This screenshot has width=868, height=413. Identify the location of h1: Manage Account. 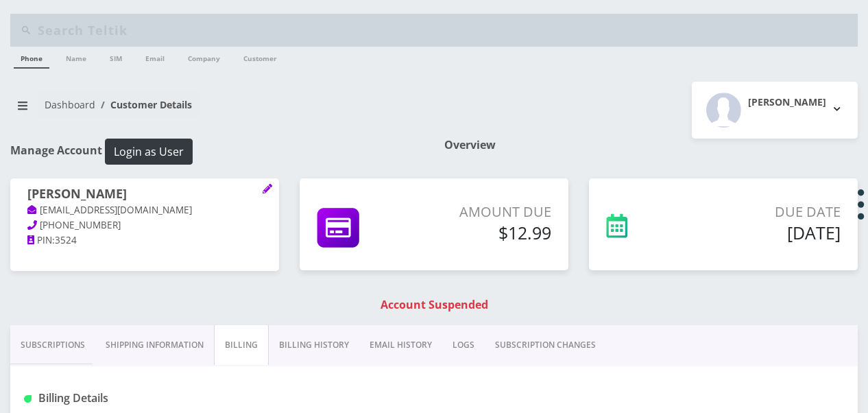
(217, 152).